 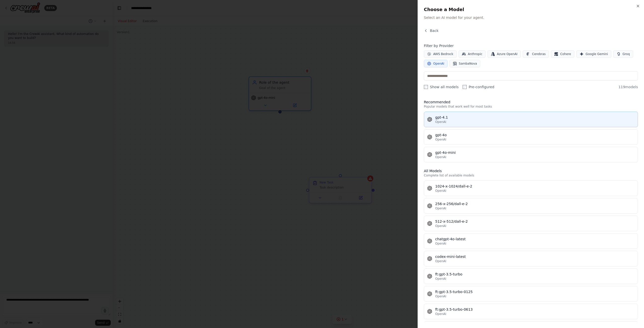 What do you see at coordinates (531, 137) in the screenshot?
I see `button: gpt-4oOpenAI` at bounding box center [531, 137].